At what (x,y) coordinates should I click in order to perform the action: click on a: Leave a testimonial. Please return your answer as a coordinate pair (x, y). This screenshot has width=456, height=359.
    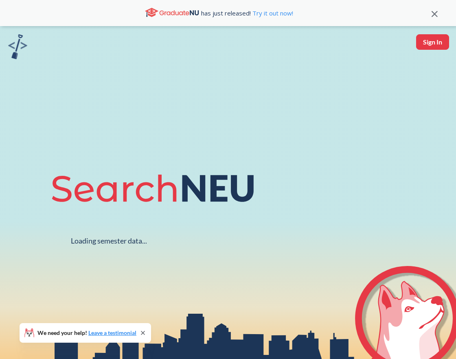
    Looking at the image, I should click on (112, 332).